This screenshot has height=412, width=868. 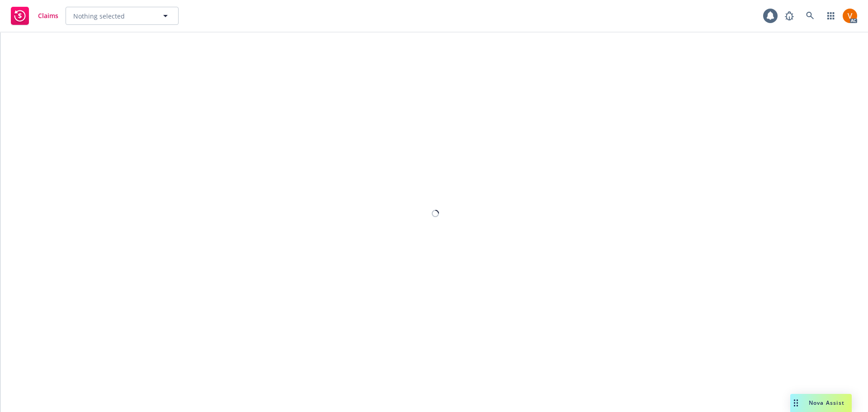 I want to click on span: Claims, so click(x=48, y=16).